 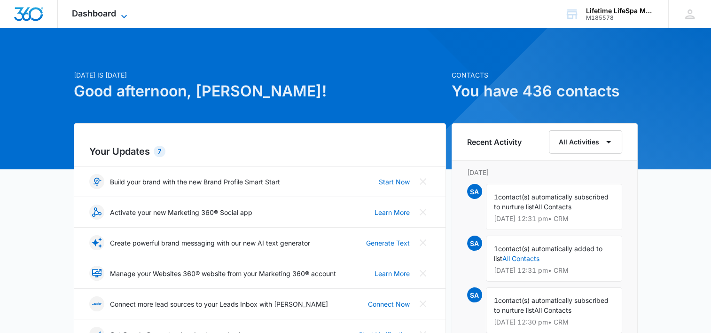 I want to click on p: Contacts, so click(x=545, y=75).